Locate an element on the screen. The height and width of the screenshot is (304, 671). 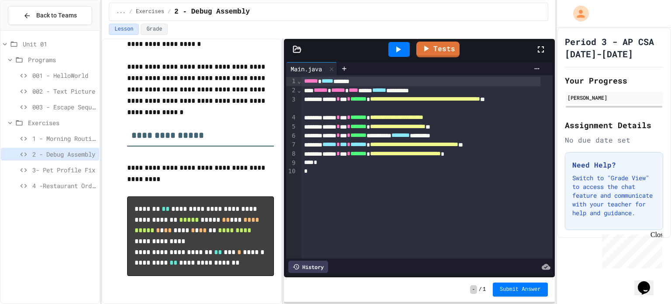
span: 1 is located at coordinates (484, 289).